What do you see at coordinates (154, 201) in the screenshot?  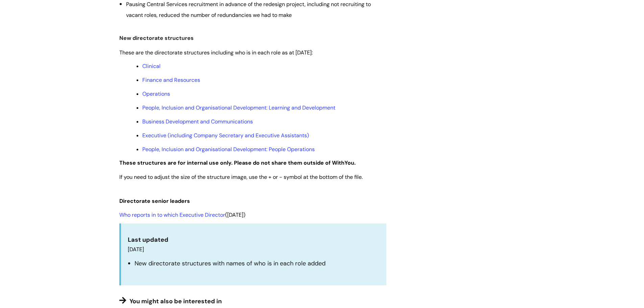 I see `span: Directorate senior leaders` at bounding box center [154, 201].